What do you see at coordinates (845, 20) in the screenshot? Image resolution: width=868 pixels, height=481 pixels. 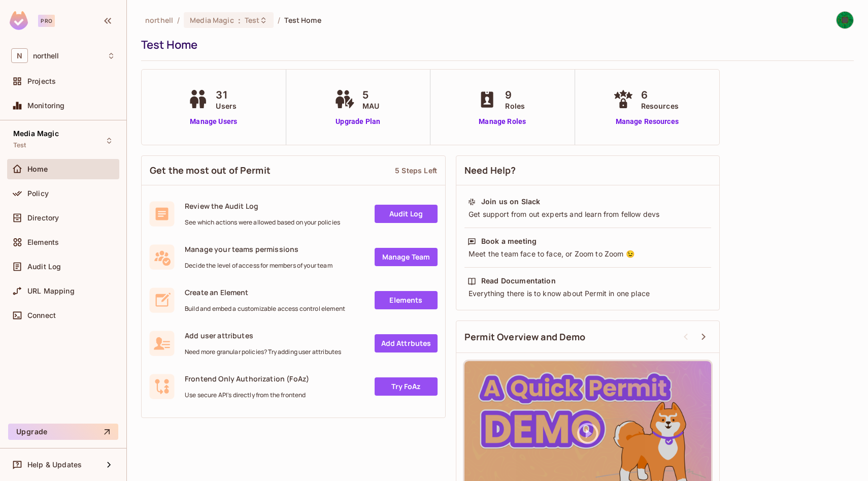 I see `img: Harsh Dhakan` at bounding box center [845, 20].